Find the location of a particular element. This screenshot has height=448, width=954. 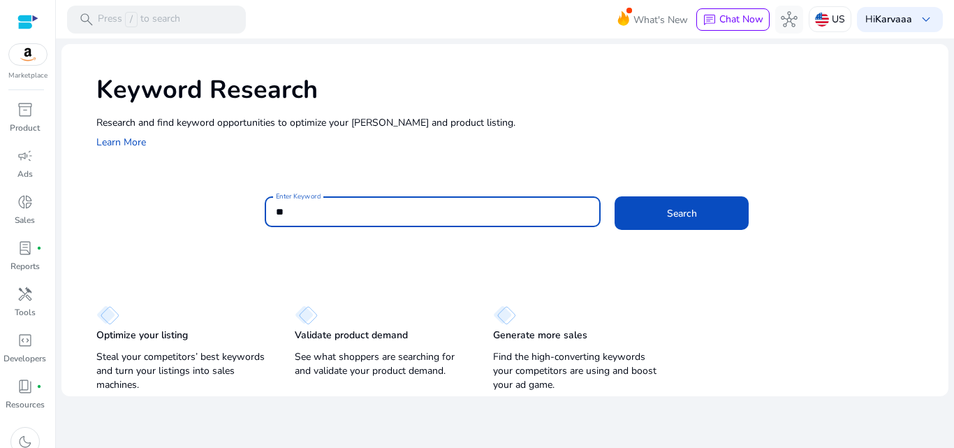

span: Search is located at coordinates (682, 213).